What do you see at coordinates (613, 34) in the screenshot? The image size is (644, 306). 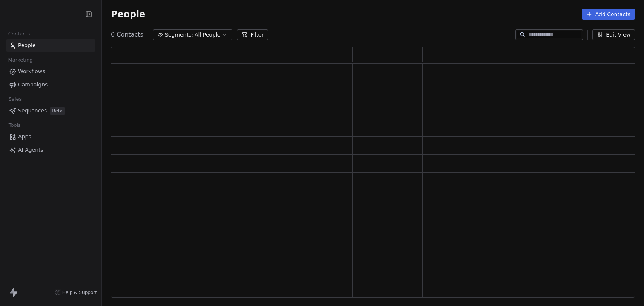 I see `button: Edit View` at bounding box center [613, 34].